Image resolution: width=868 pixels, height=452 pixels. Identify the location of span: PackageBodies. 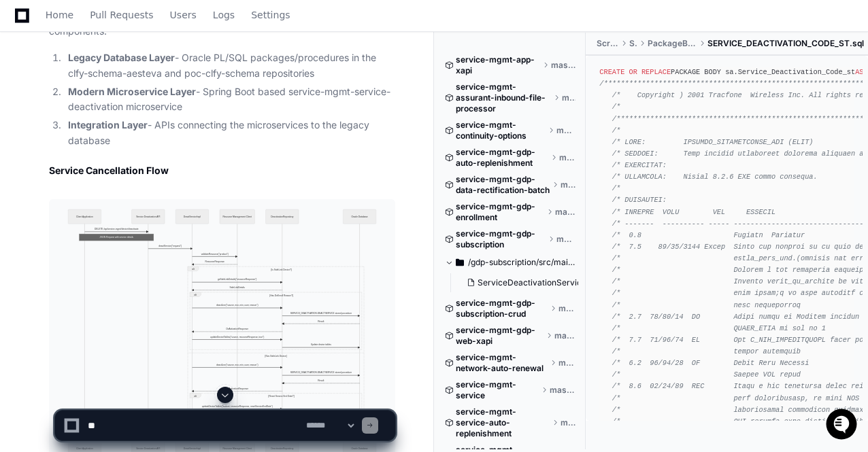
(671, 44).